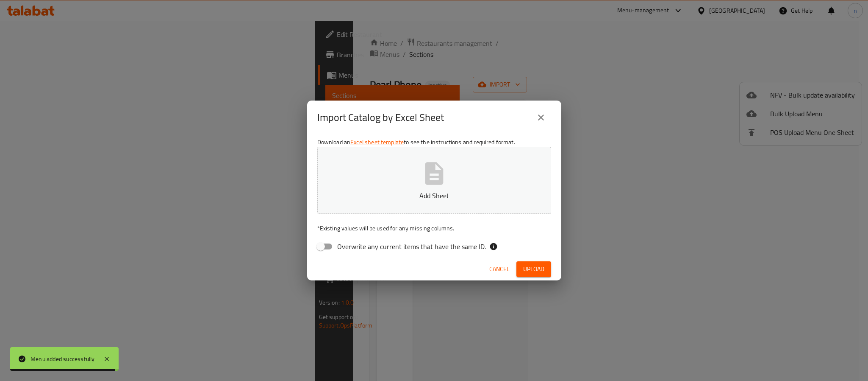 The height and width of the screenshot is (381, 868). I want to click on a: Excel sheet template, so click(377, 142).